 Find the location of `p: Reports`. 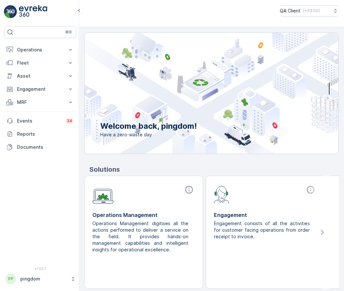

p: Reports is located at coordinates (45, 134).